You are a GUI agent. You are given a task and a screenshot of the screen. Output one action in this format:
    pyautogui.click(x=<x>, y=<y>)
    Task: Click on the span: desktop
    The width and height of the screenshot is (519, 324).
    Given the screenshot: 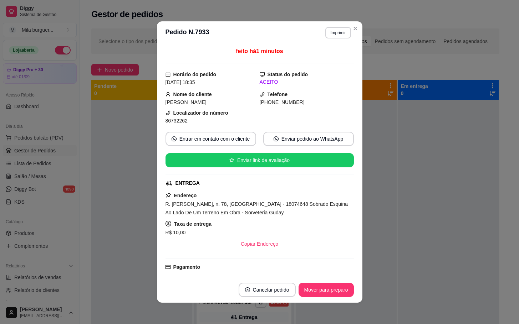 What is the action you would take?
    pyautogui.click(x=262, y=75)
    